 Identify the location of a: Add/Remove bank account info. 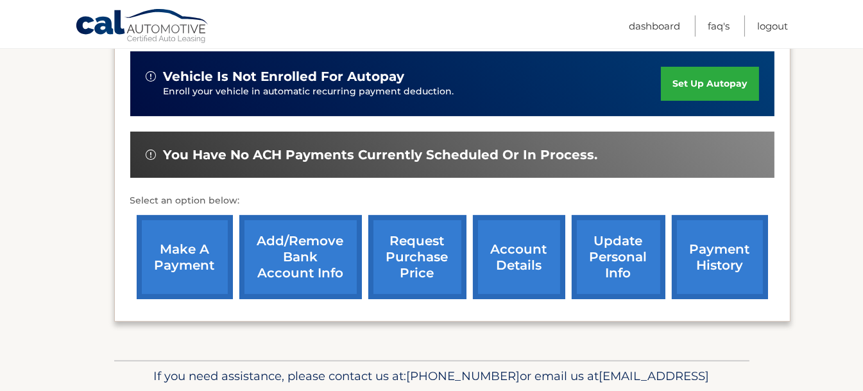
(300, 257).